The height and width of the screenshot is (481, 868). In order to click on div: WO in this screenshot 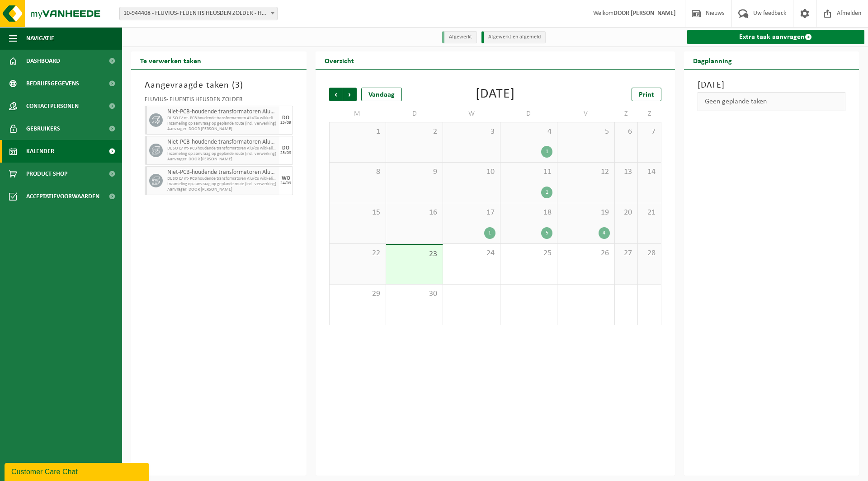, I will do `click(286, 178)`.